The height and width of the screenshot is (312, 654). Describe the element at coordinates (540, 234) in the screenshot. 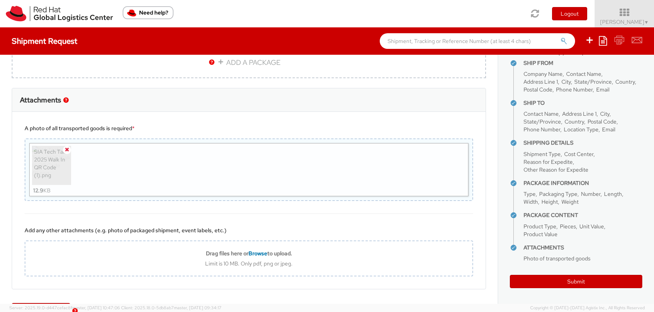

I see `span: Product Value` at that location.